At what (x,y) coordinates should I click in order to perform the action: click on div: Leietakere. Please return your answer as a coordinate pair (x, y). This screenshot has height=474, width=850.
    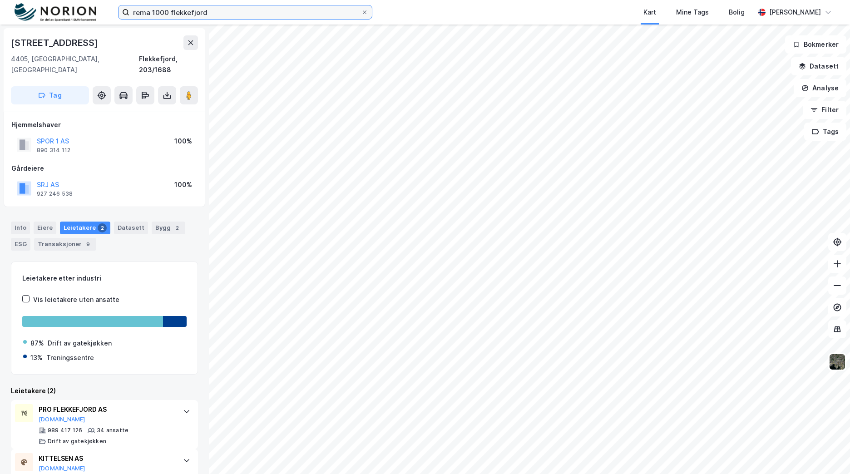
    Looking at the image, I should click on (85, 228).